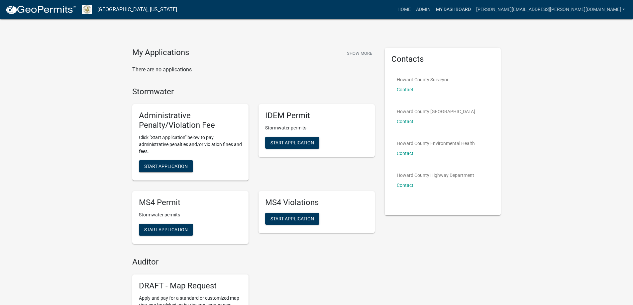 The width and height of the screenshot is (633, 305). I want to click on h5: MS4 Permit, so click(190, 203).